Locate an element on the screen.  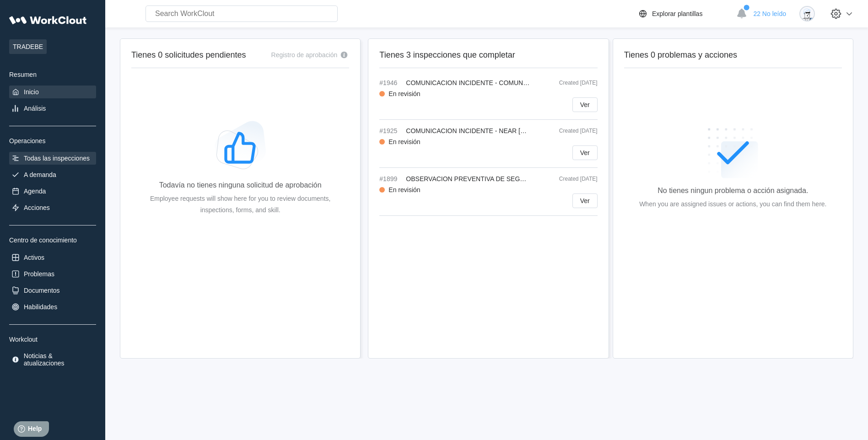
a: Problemas is located at coordinates (53, 274).